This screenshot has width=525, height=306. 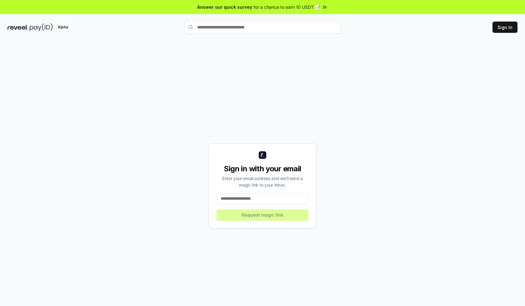 I want to click on img: reveel_dark, so click(x=18, y=27).